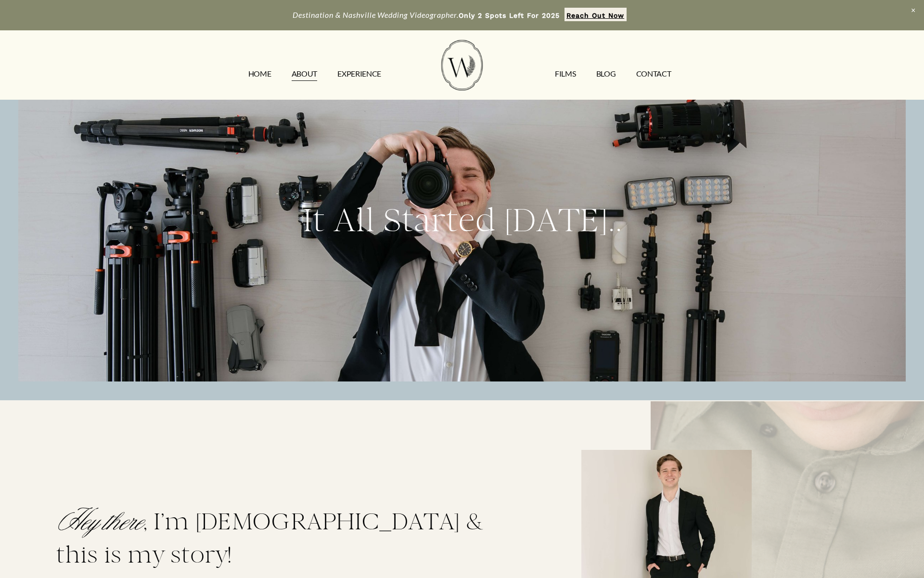 Image resolution: width=924 pixels, height=578 pixels. I want to click on a: Blog, so click(606, 74).